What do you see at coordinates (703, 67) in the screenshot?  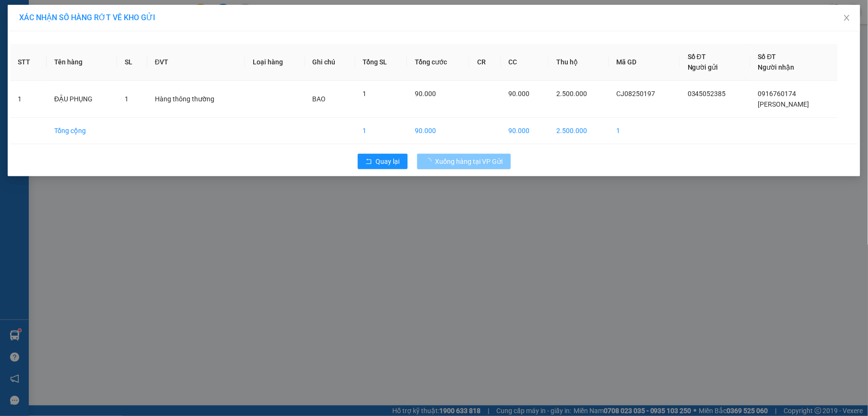 I see `span: Người gửi` at bounding box center [703, 67].